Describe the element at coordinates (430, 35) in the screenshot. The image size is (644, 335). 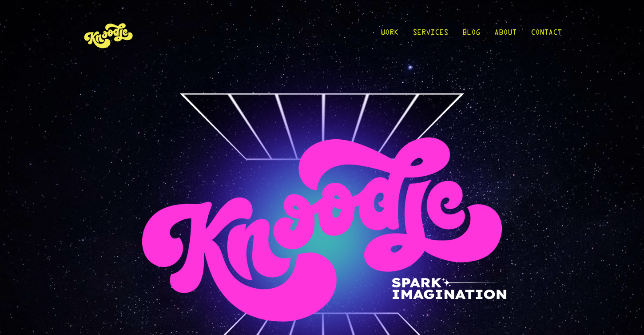
I see `a: Services` at that location.